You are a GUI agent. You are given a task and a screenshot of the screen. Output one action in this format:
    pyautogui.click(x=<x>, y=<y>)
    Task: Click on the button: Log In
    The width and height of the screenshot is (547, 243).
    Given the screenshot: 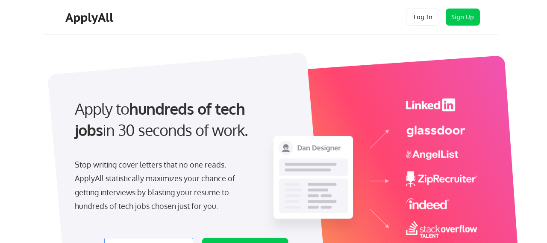 What is the action you would take?
    pyautogui.click(x=423, y=17)
    